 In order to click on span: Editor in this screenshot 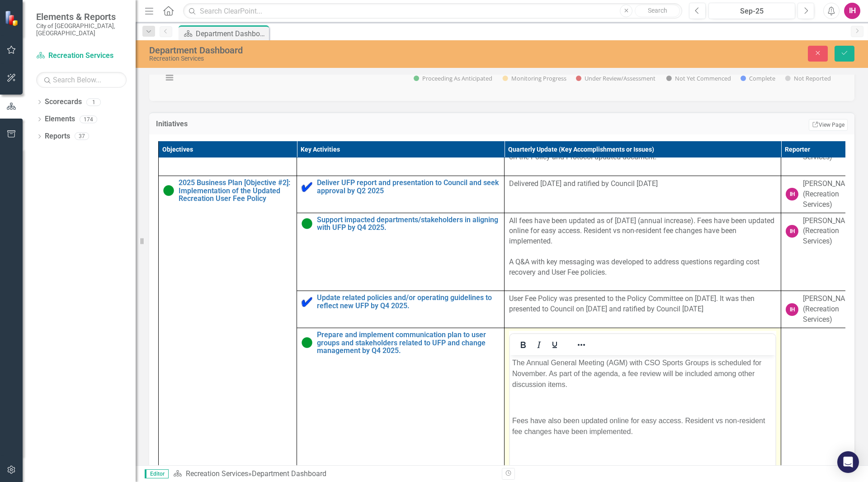, I will do `click(157, 474)`.